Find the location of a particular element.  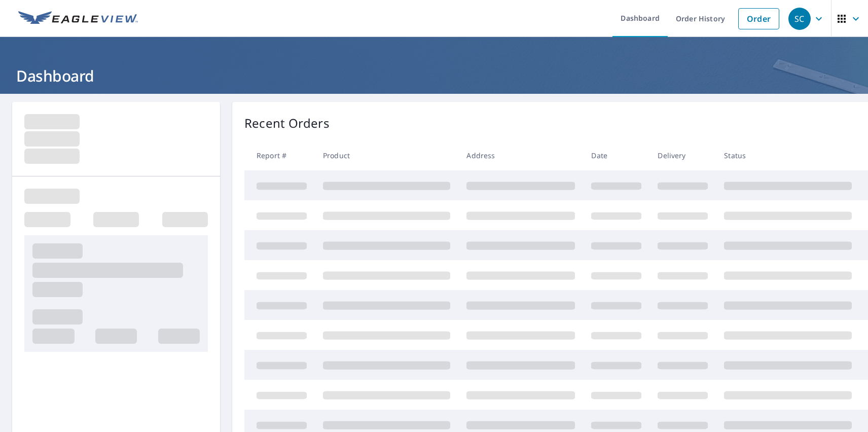

div: SC is located at coordinates (800, 19).